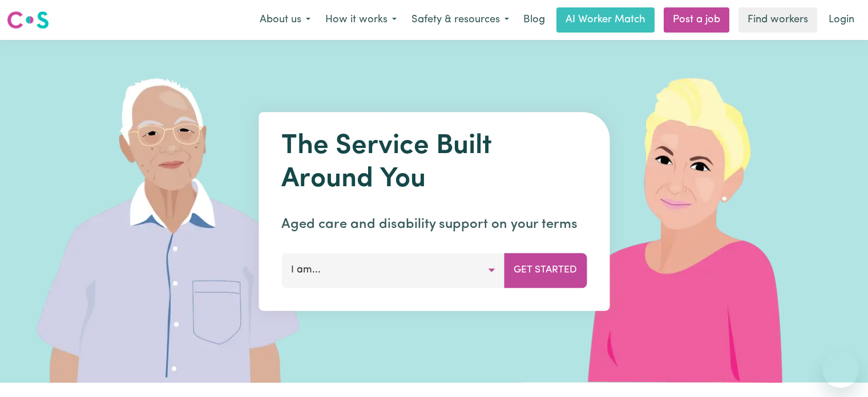 This screenshot has height=397, width=868. What do you see at coordinates (460, 20) in the screenshot?
I see `button: Safety & resources` at bounding box center [460, 20].